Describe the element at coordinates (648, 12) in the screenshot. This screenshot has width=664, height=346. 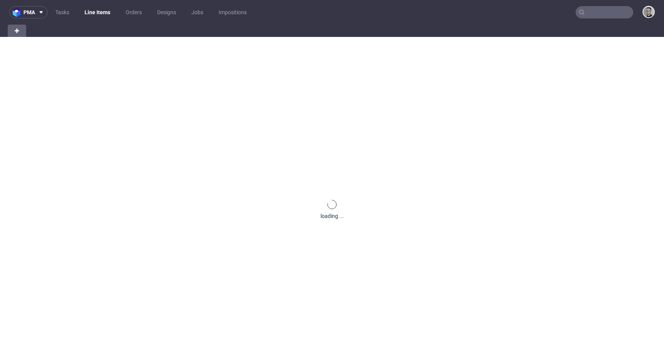
I see `img: Krystian Gaza` at that location.